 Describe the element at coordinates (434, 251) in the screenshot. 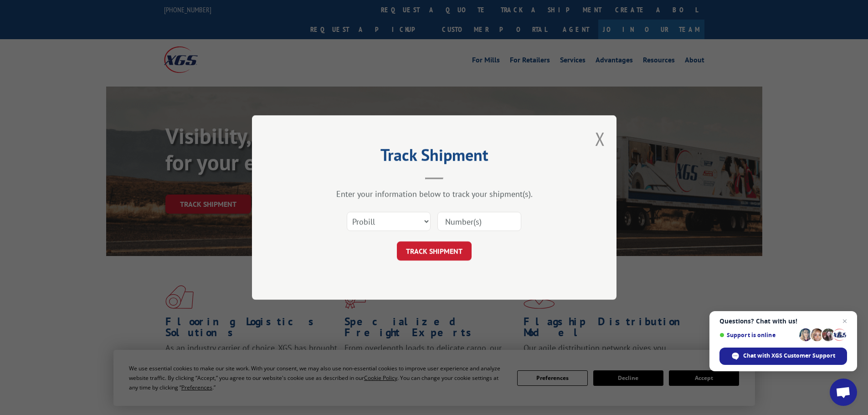

I see `button: TRACK SHIPMENT` at that location.